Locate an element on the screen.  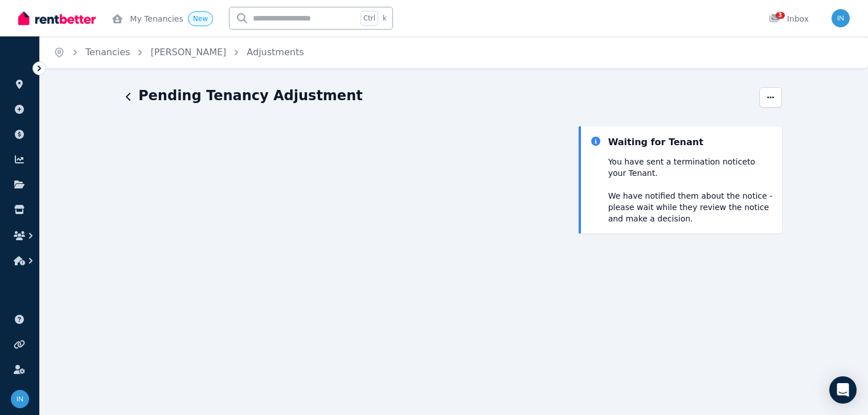
h1: Pending Tenancy Adjustment is located at coordinates (251, 95).